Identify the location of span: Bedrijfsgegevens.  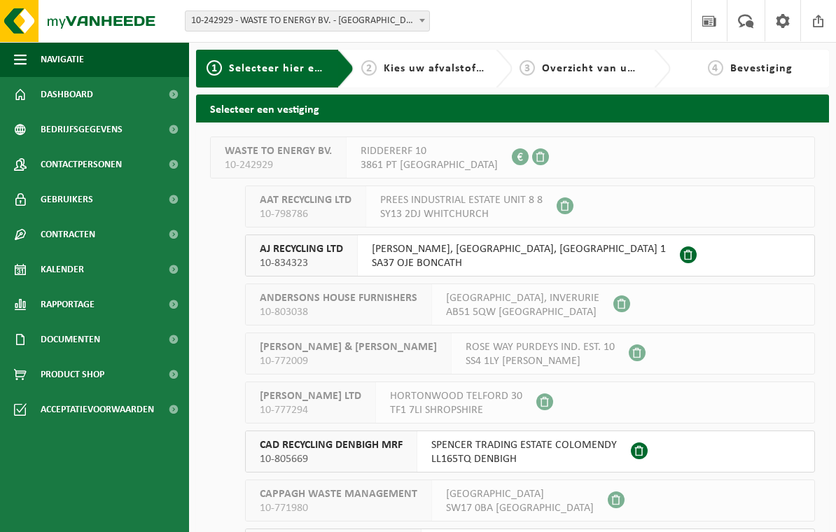
(81, 129).